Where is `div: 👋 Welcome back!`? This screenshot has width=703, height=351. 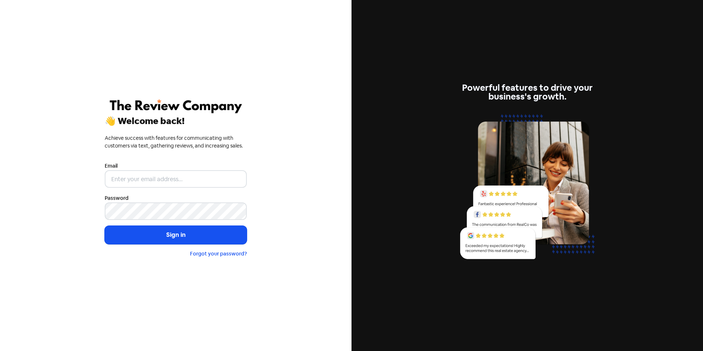
div: 👋 Welcome back! is located at coordinates (176, 121).